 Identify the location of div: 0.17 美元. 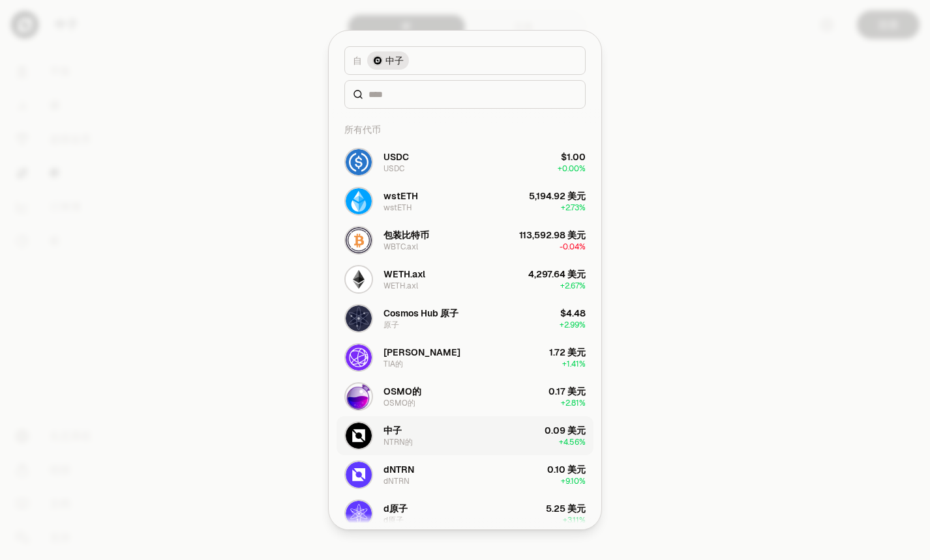
(567, 392).